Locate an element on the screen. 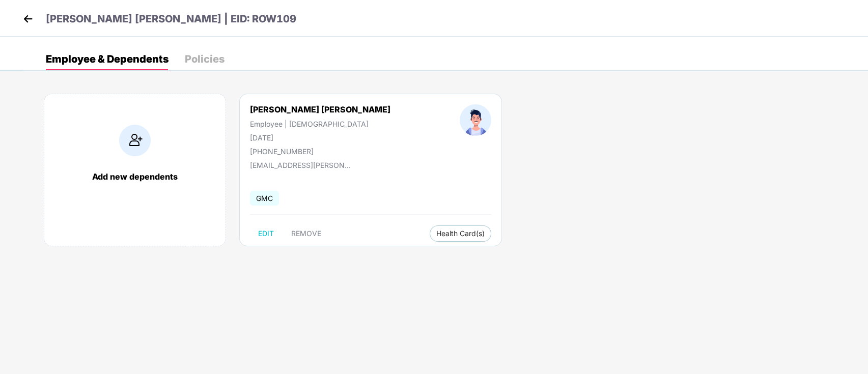  img: addIcon is located at coordinates (135, 140).